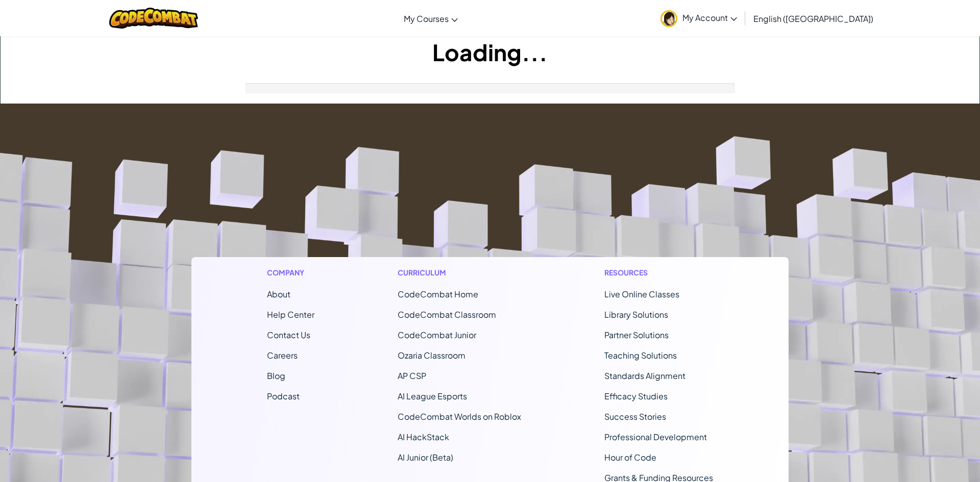 Image resolution: width=980 pixels, height=482 pixels. What do you see at coordinates (288, 334) in the screenshot?
I see `span: Contact Us` at bounding box center [288, 334].